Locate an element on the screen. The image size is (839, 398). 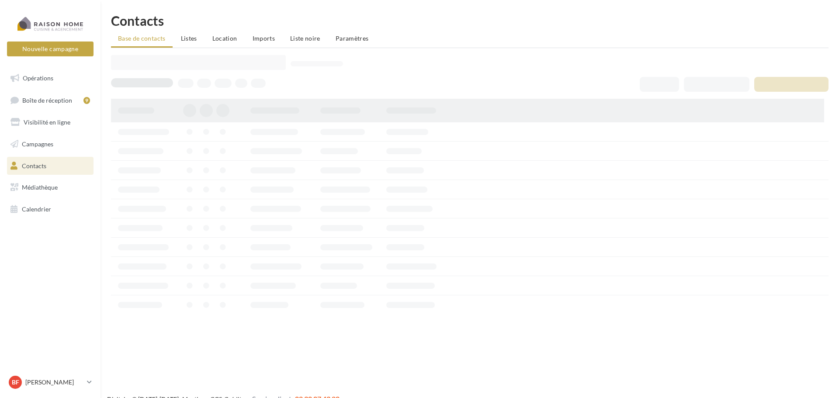
span: Listes is located at coordinates (189, 38).